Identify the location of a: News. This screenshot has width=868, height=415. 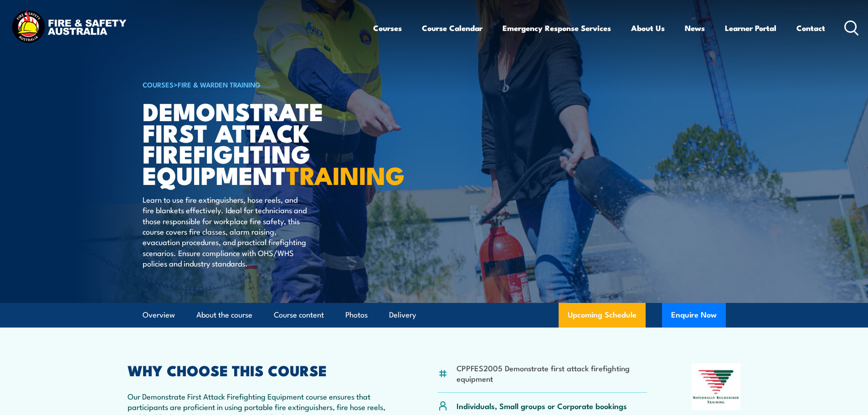
(695, 28).